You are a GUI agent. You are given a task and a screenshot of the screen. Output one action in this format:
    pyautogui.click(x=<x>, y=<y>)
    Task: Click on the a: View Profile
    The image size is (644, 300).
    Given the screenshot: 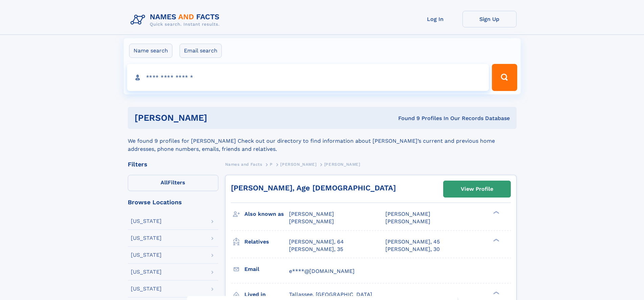 What is the action you would take?
    pyautogui.click(x=477, y=189)
    